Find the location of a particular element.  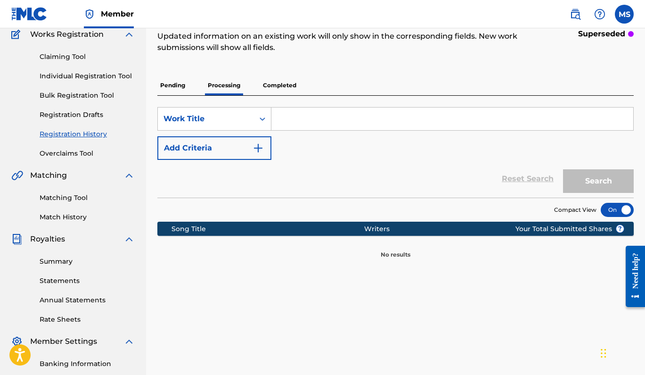

form: Search Form is located at coordinates (395, 152).